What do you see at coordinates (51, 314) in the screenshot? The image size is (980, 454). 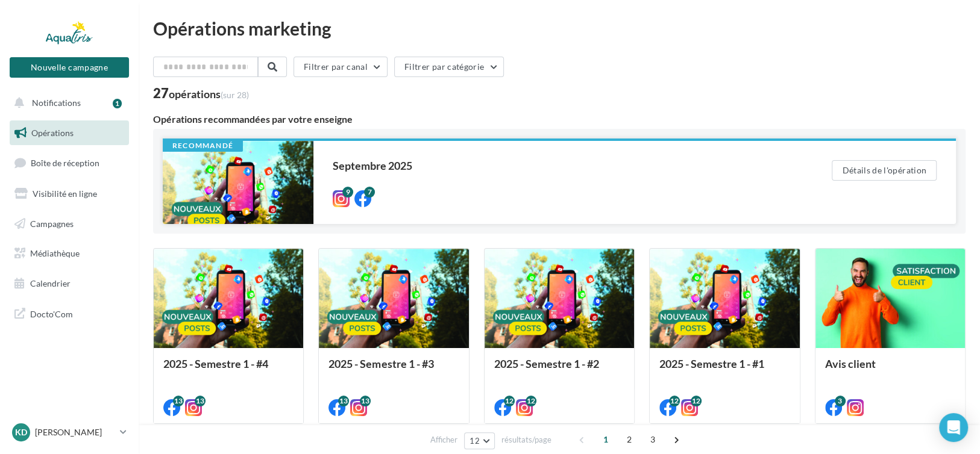 I see `span: Docto'Com` at bounding box center [51, 314].